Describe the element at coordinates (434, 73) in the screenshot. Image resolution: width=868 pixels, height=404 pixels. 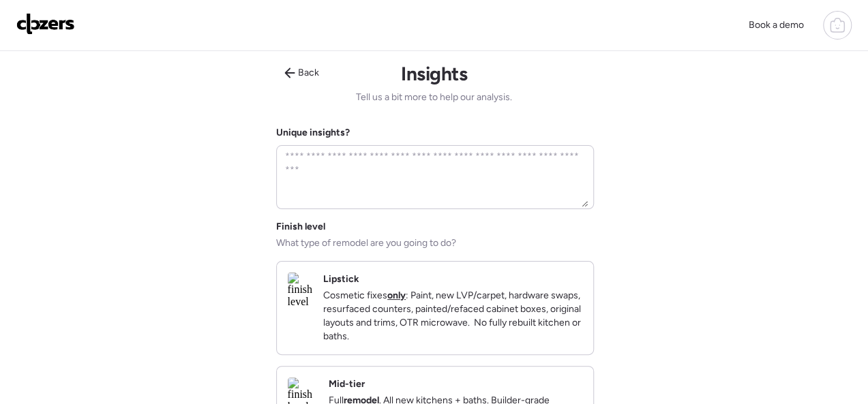
I see `h1: Insights` at that location.